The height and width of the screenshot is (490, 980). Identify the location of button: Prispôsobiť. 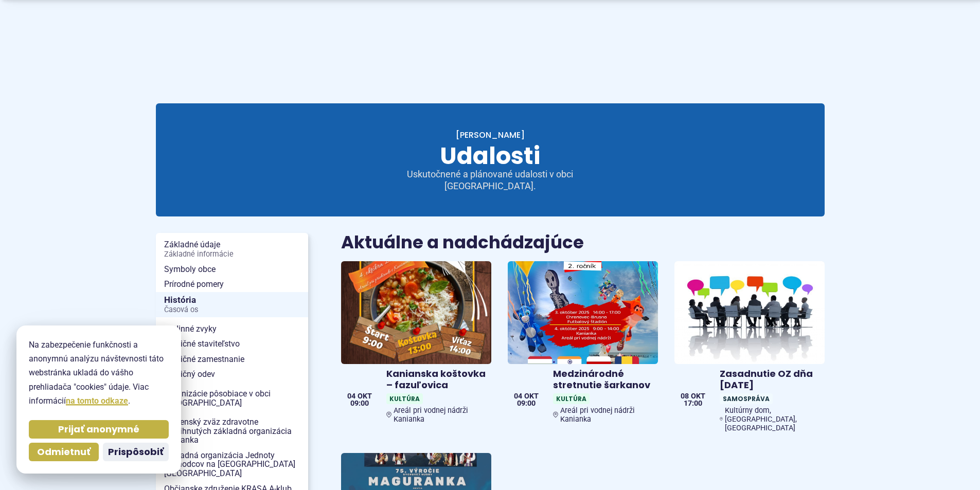
(136, 452).